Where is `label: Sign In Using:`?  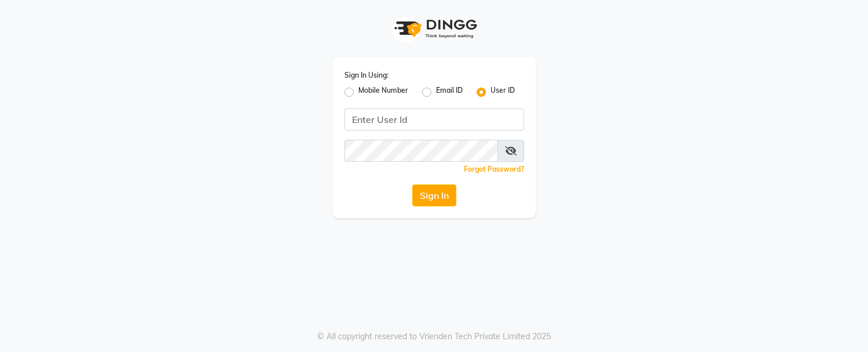
label: Sign In Using: is located at coordinates (366, 76).